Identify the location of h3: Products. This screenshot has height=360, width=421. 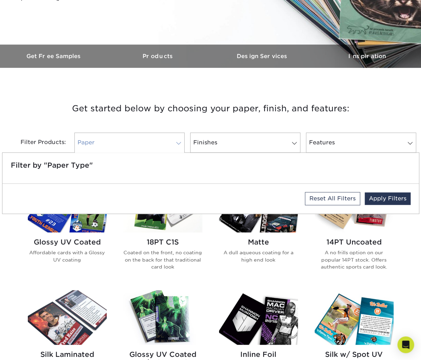
(159, 56).